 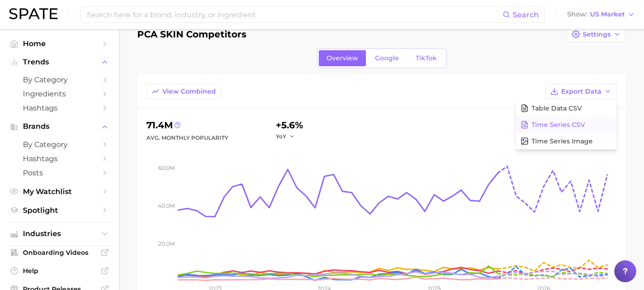 What do you see at coordinates (187, 125) in the screenshot?
I see `div: 71.4m` at bounding box center [187, 125].